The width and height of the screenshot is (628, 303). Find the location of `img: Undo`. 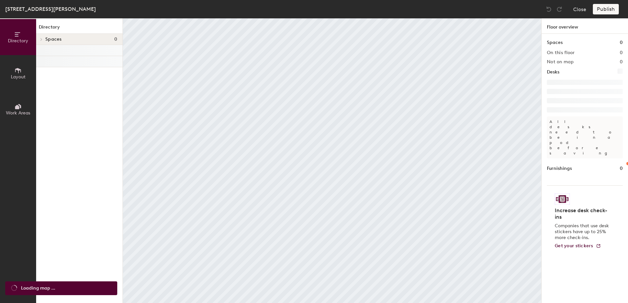

img: Undo is located at coordinates (548, 9).